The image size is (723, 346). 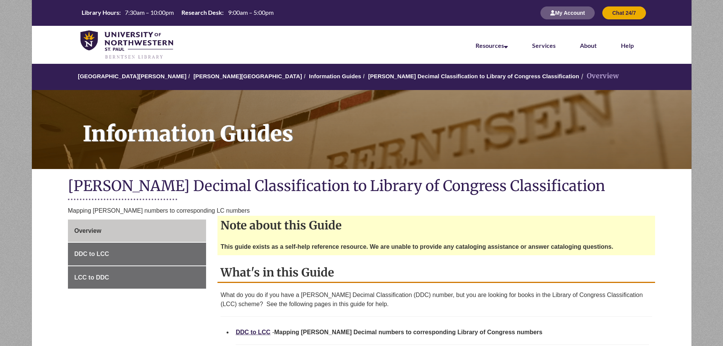 I want to click on a: Chat 24/7, so click(x=624, y=13).